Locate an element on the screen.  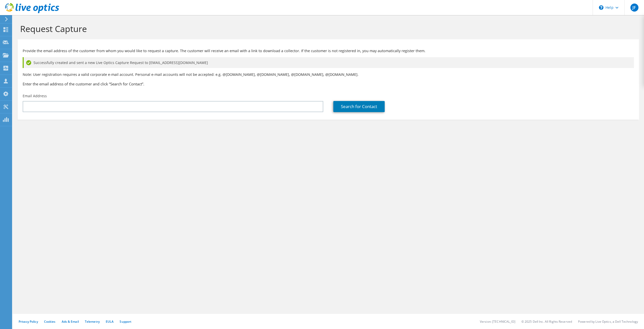
span: JF is located at coordinates (634, 8).